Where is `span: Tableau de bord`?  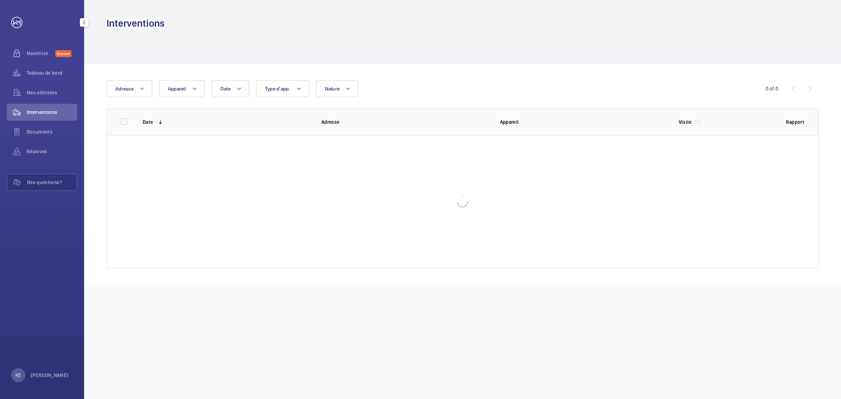 span: Tableau de bord is located at coordinates (52, 73).